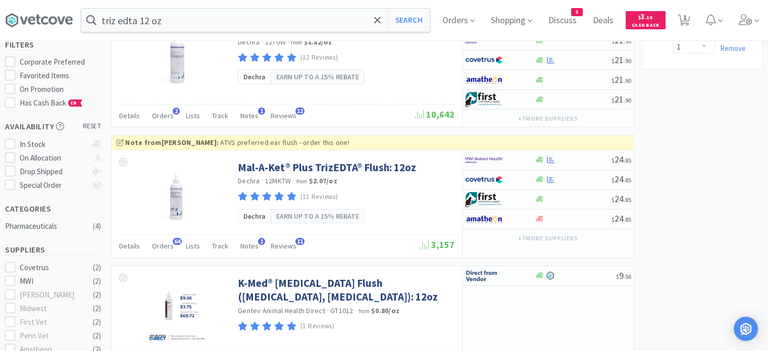  I want to click on img: 9afb0697fbd844d9878f7b7113a169a9_346260.jpg, so click(177, 193).